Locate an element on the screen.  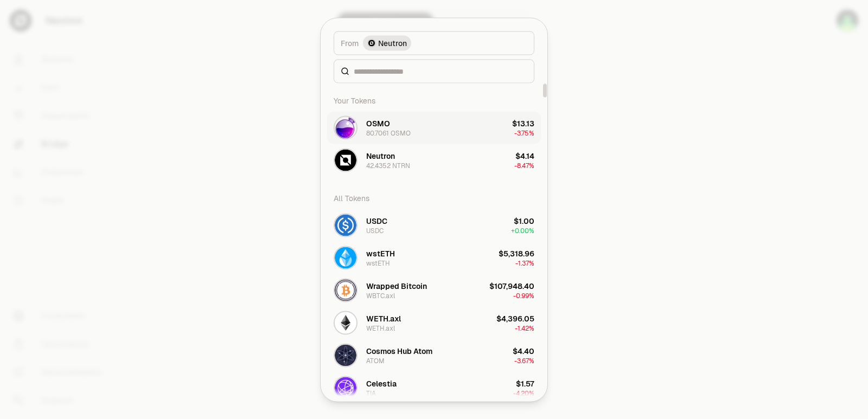
button: NTRN LogoNeutron42.4352 NTRN$4.14-8.47% is located at coordinates (434, 160).